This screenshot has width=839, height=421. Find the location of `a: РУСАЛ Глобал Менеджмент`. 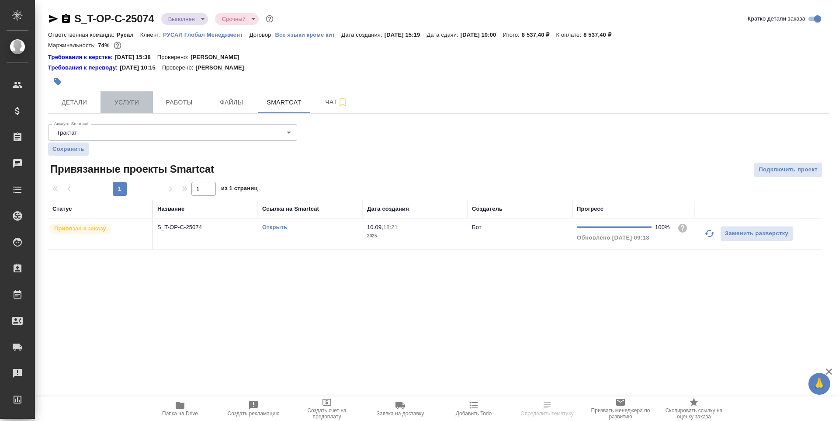

a: РУСАЛ Глобал Менеджмент is located at coordinates (206, 34).